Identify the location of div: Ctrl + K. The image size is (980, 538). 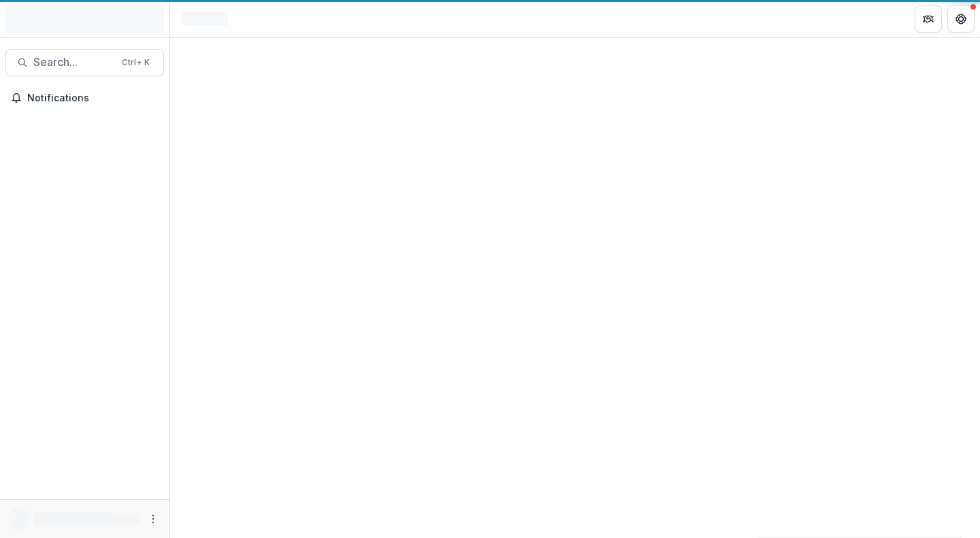
(135, 62).